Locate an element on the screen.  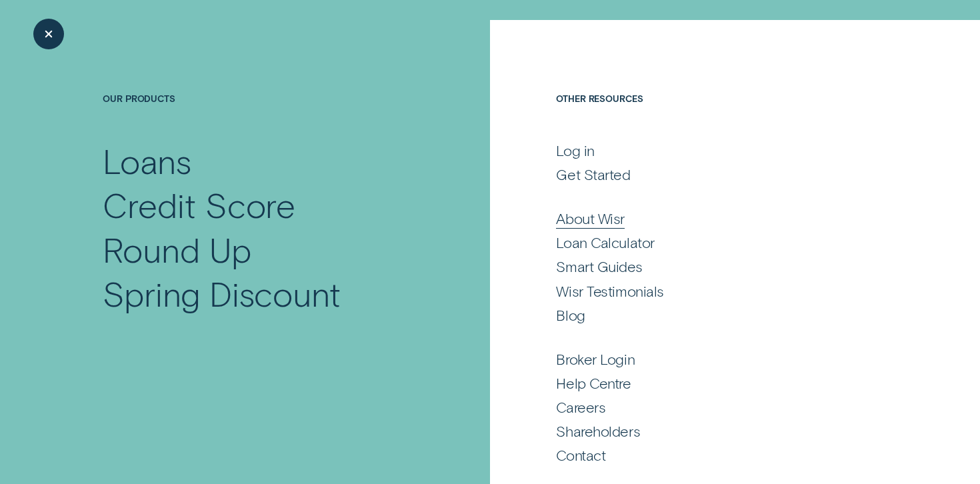
div: Spring Discount is located at coordinates (221, 293).